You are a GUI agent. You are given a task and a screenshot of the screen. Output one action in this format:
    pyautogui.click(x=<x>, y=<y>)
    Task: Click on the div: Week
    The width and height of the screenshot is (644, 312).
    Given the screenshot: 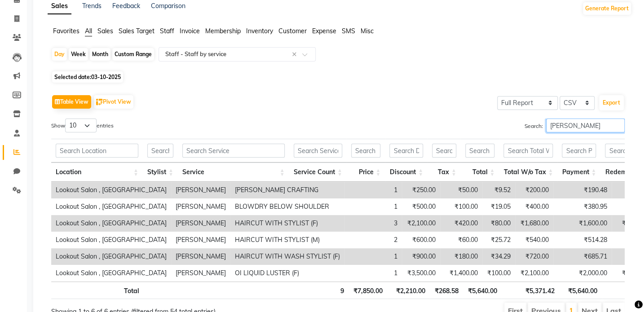 What is the action you would take?
    pyautogui.click(x=79, y=55)
    